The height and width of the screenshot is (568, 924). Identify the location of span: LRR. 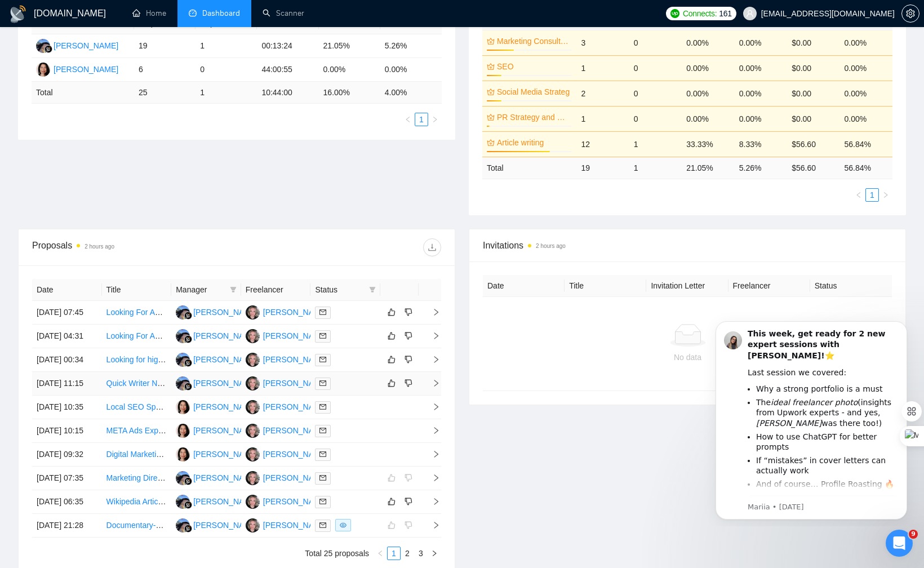
(398, 23).